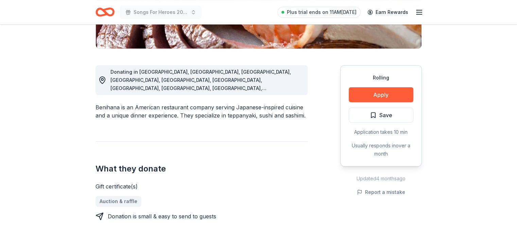 The width and height of the screenshot is (517, 236). Describe the element at coordinates (381, 115) in the screenshot. I see `button: Save` at that location.